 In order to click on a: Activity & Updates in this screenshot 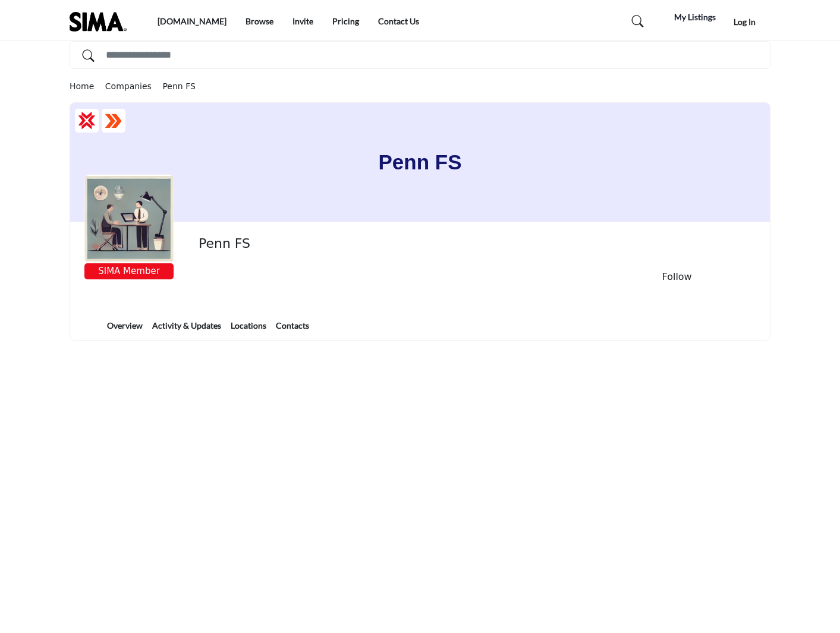, I will do `click(186, 329)`.